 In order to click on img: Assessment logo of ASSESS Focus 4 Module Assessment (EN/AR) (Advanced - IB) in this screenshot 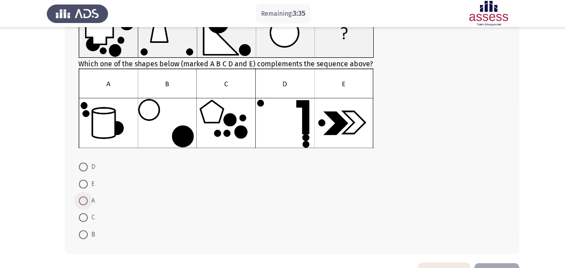, I will do `click(489, 14)`.